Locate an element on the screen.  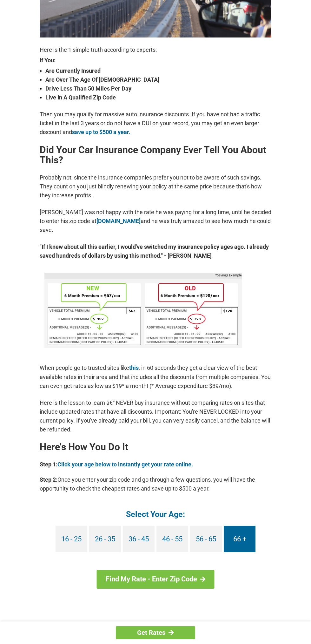
a: 36 - 45 is located at coordinates (139, 539).